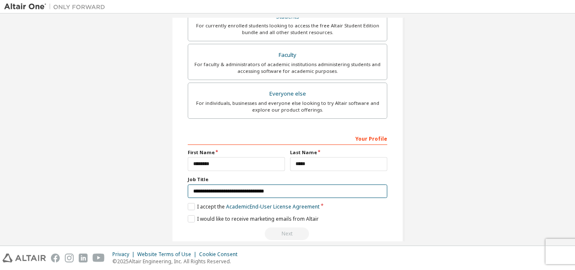 Image resolution: width=575 pixels, height=270 pixels. What do you see at coordinates (287, 106) in the screenshot?
I see `div: For individuals, businesses and everyone else looking to try Altair software and explore our prod...` at bounding box center [287, 106].